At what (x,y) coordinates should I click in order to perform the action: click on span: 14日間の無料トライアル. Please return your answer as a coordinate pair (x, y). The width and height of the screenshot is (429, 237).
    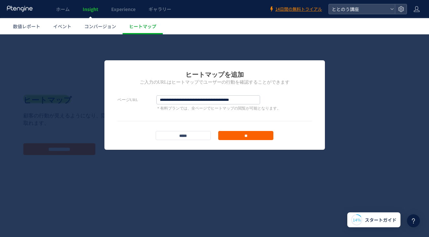
    Looking at the image, I should click on (299, 9).